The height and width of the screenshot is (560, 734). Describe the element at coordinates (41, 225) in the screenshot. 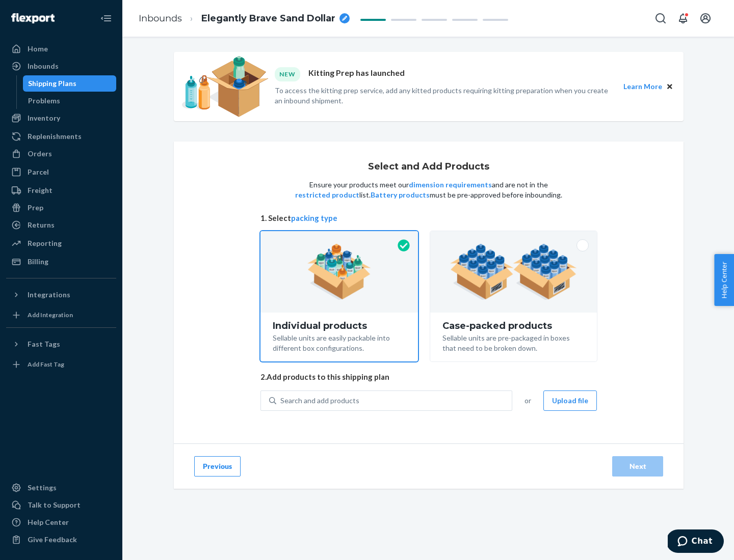

I see `div: Returns` at that location.